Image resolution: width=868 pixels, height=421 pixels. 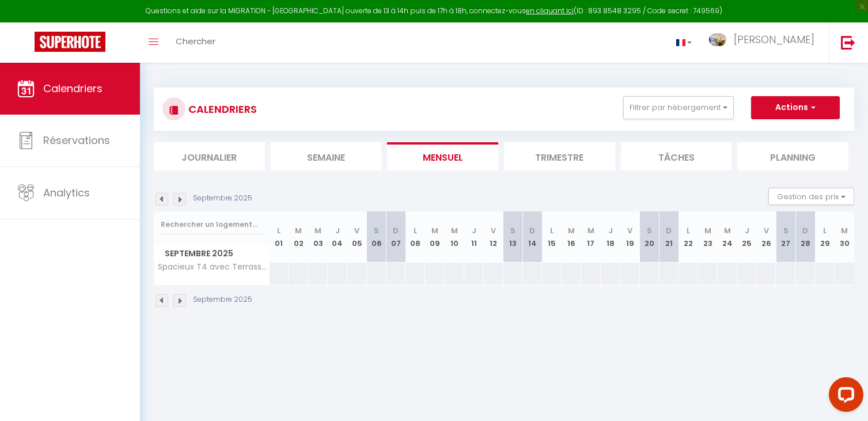 What do you see at coordinates (513, 237) in the screenshot?
I see `th: 13` at bounding box center [513, 237].